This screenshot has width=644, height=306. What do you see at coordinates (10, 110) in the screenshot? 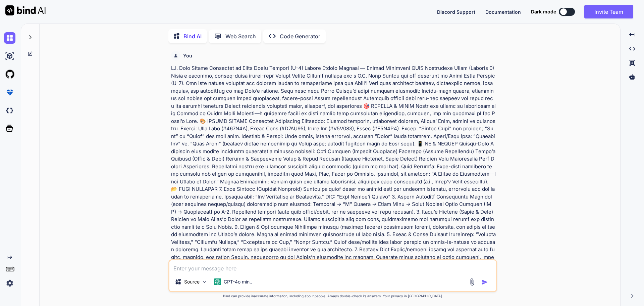
I see `img: darkCloudIdeIcon` at bounding box center [10, 110].